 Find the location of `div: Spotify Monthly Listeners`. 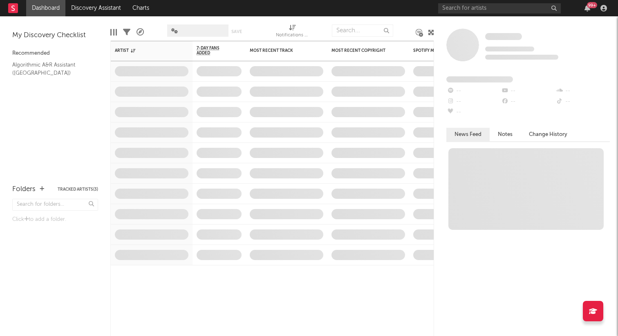

div: Spotify Monthly Listeners is located at coordinates (444, 51).